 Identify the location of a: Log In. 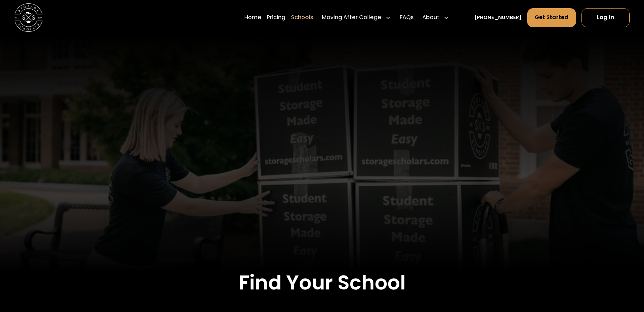
(606, 18).